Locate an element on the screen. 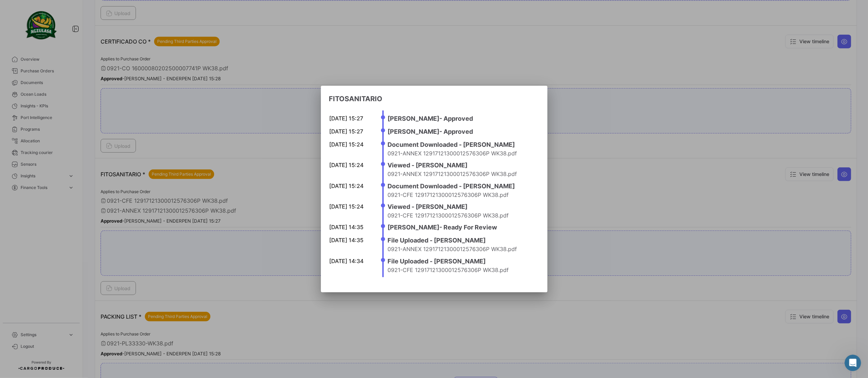 The height and width of the screenshot is (378, 868). p: The team can also help is located at coordinates (59, 12).